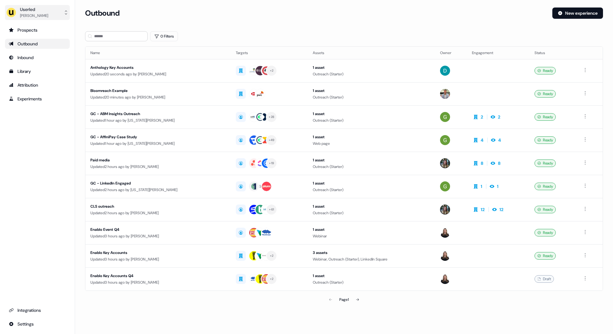 The height and width of the screenshot is (334, 613). I want to click on img: Oliver, so click(445, 94).